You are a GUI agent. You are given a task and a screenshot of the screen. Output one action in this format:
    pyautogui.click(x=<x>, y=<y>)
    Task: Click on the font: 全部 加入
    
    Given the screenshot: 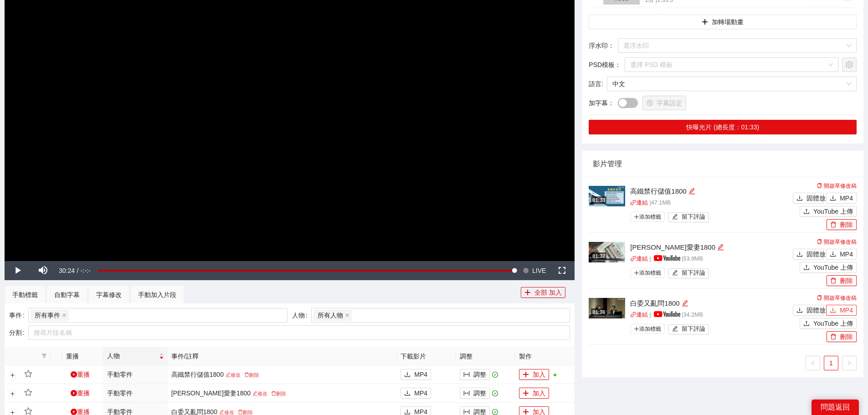 What is the action you would take?
    pyautogui.click(x=548, y=292)
    